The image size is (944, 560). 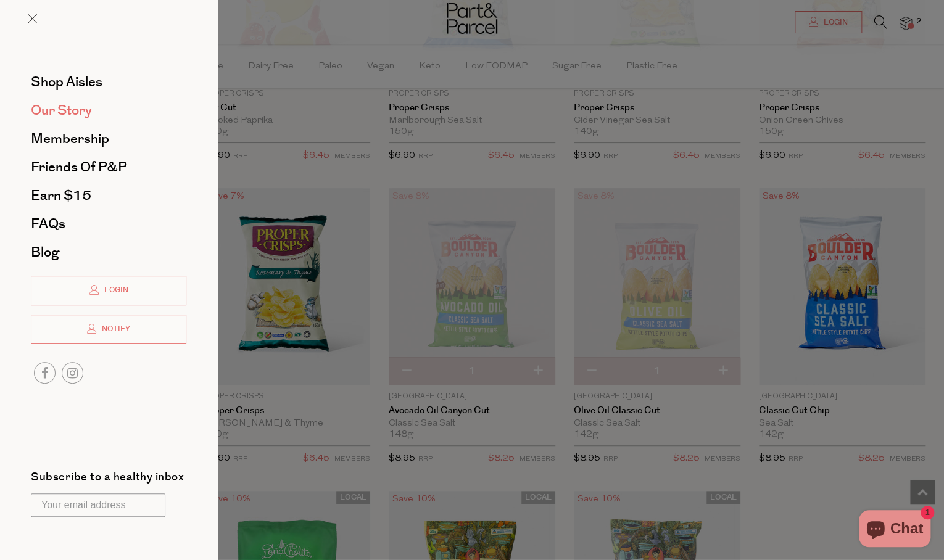 What do you see at coordinates (69, 139) in the screenshot?
I see `span: Membership` at bounding box center [69, 139].